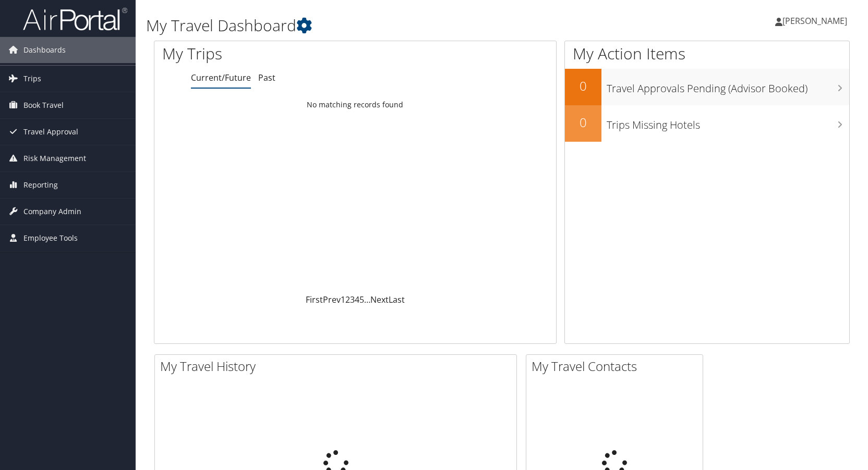 The height and width of the screenshot is (470, 868). I want to click on h3: Travel Approvals Pending (Advisor Booked), so click(728, 86).